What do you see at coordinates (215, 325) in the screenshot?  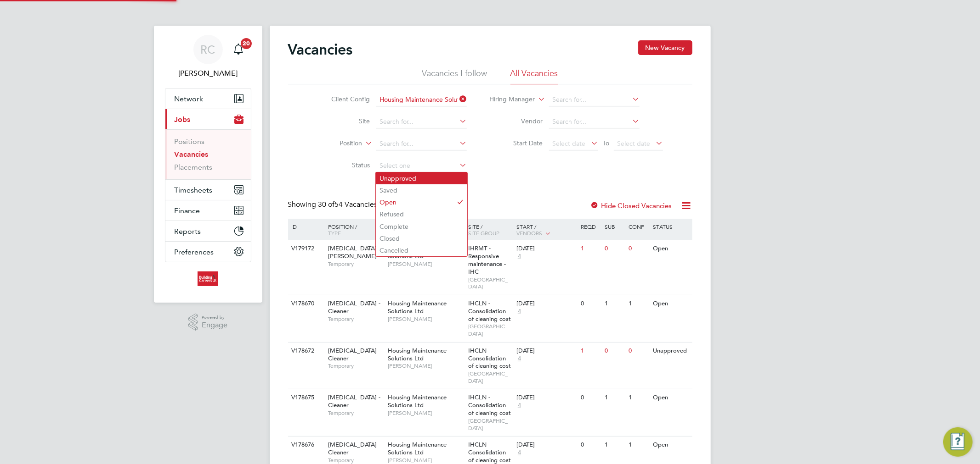 I see `span: Engage` at bounding box center [215, 325].